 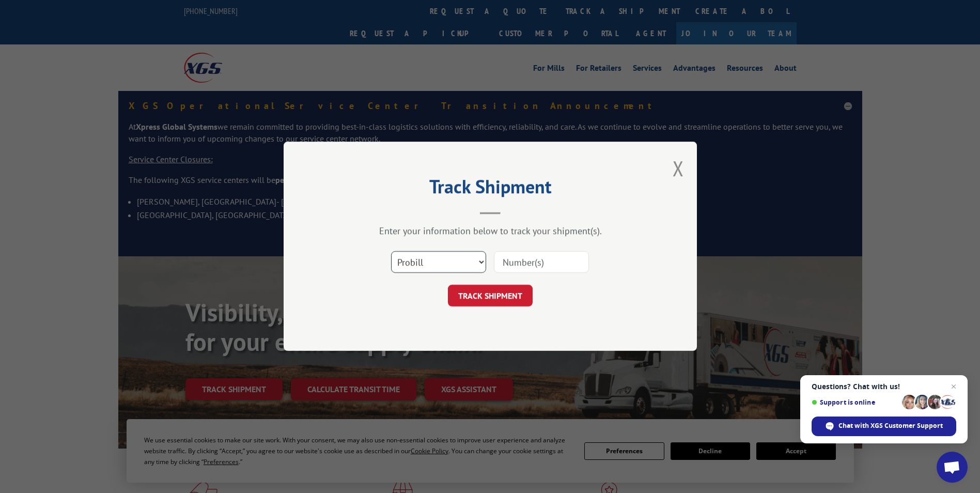 I want to click on a: Open chat, so click(x=951, y=467).